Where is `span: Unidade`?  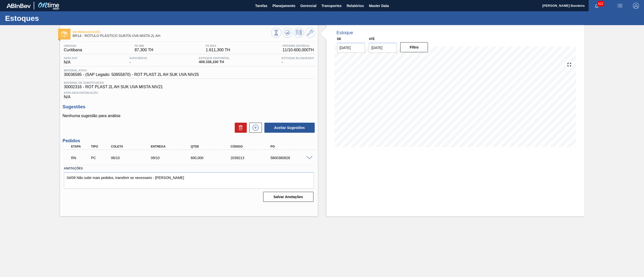
span: Unidade is located at coordinates (73, 46).